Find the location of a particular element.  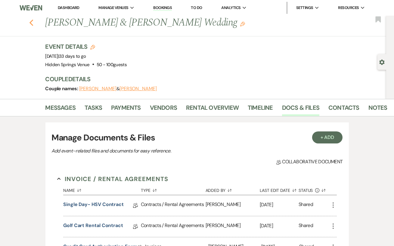

span: Manage Venues is located at coordinates (113, 8).